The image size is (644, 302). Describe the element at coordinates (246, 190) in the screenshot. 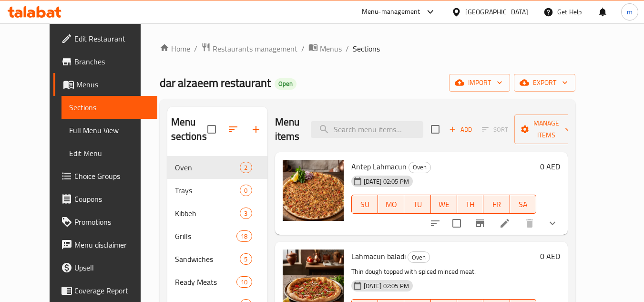

I see `span: 0` at that location.